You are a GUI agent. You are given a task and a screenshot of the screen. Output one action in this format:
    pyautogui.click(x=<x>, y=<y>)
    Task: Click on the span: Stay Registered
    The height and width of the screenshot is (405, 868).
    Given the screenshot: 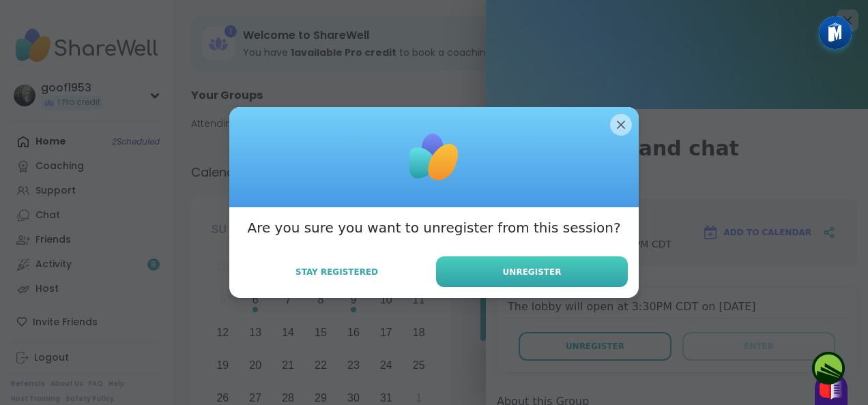 What is the action you would take?
    pyautogui.click(x=336, y=272)
    